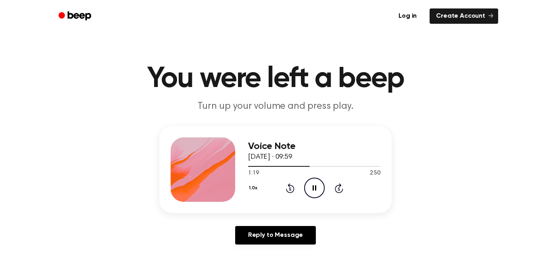 The width and height of the screenshot is (551, 255). What do you see at coordinates (407, 16) in the screenshot?
I see `a: Log in` at bounding box center [407, 16].